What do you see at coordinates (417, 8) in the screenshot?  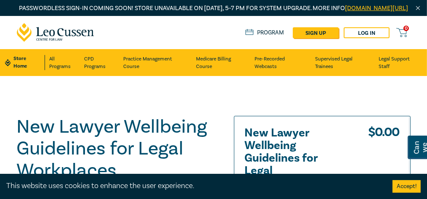 I see `div: Close` at bounding box center [417, 8].